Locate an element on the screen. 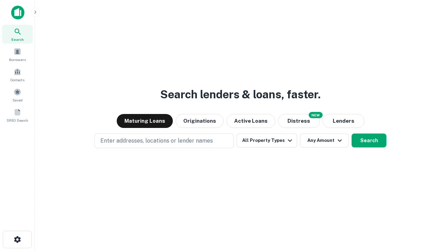  a: Contacts is located at coordinates (17, 75).